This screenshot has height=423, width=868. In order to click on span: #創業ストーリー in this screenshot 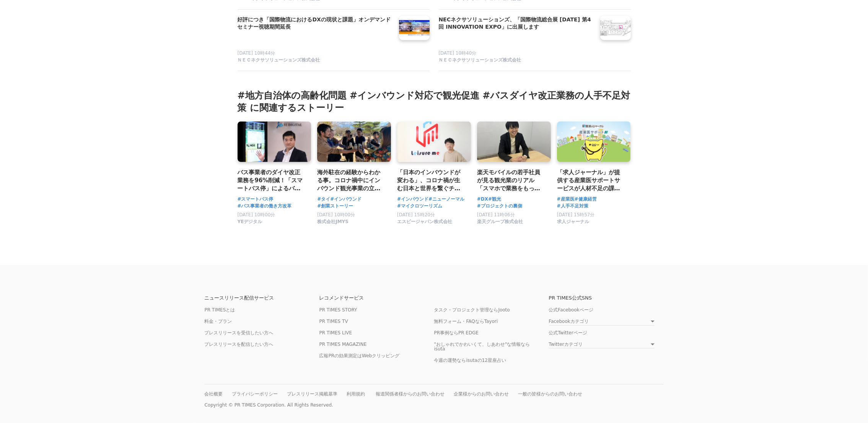, I will do `click(335, 206)`.